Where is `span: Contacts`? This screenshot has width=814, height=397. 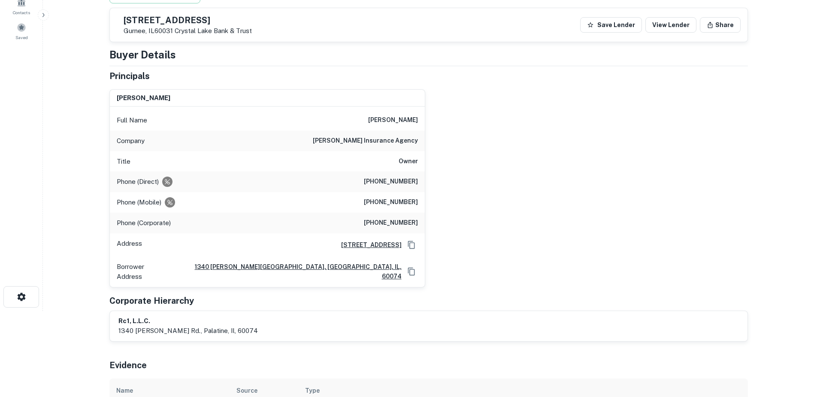
span: Contacts is located at coordinates (21, 12).